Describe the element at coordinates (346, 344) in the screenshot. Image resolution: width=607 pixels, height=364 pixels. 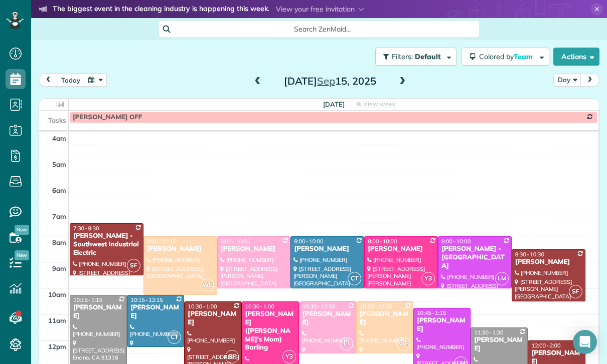
I see `span: LI` at that location.